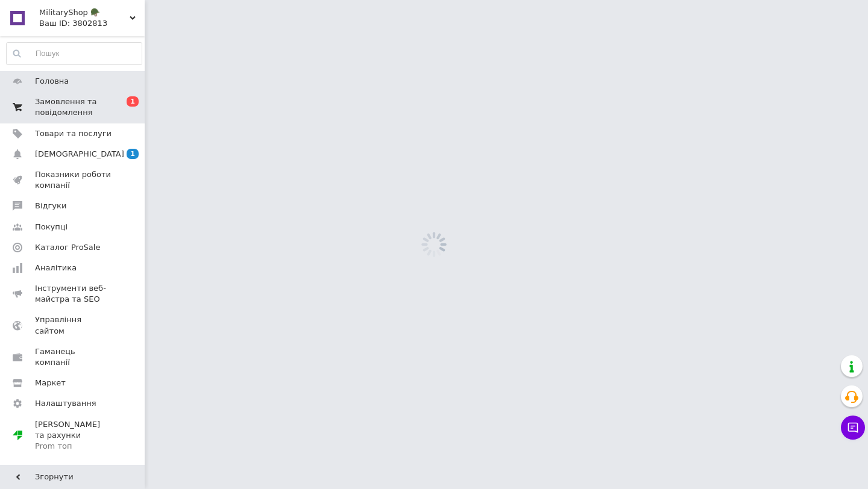  I want to click on span: Каталог ProSale, so click(67, 248).